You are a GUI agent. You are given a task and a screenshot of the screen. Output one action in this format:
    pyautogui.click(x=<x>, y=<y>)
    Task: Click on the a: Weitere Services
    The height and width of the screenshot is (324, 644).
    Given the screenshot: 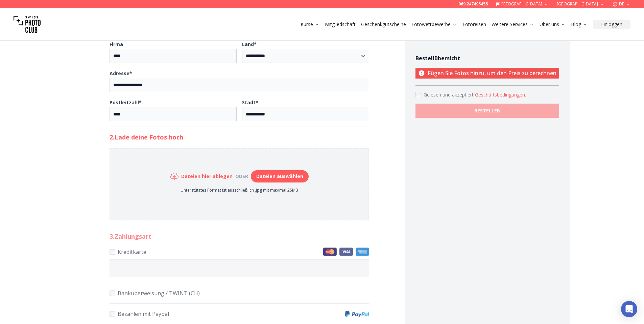 What is the action you would take?
    pyautogui.click(x=513, y=24)
    